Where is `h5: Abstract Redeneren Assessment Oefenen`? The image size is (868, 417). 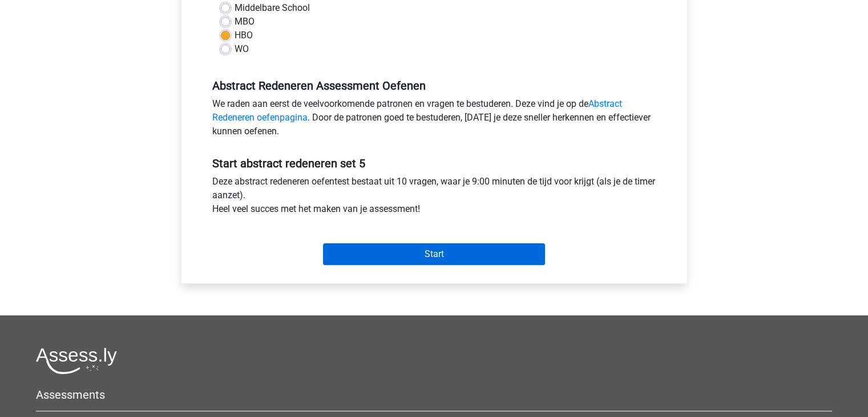 h5: Abstract Redeneren Assessment Oefenen is located at coordinates (434, 86).